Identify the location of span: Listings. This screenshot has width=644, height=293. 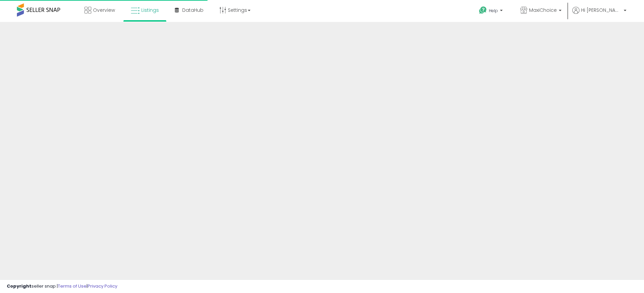
(150, 10).